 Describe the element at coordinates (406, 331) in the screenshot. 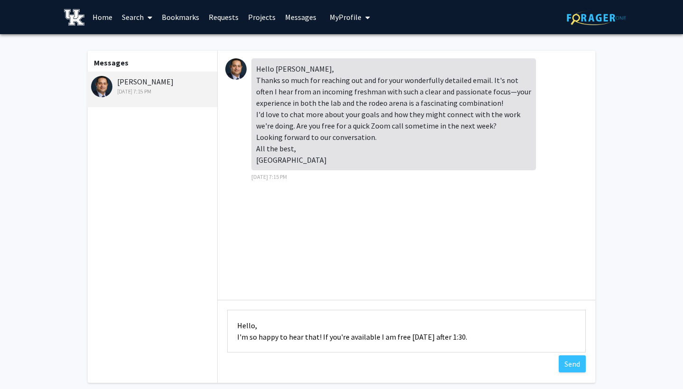

I see `textarea: Message` at that location.